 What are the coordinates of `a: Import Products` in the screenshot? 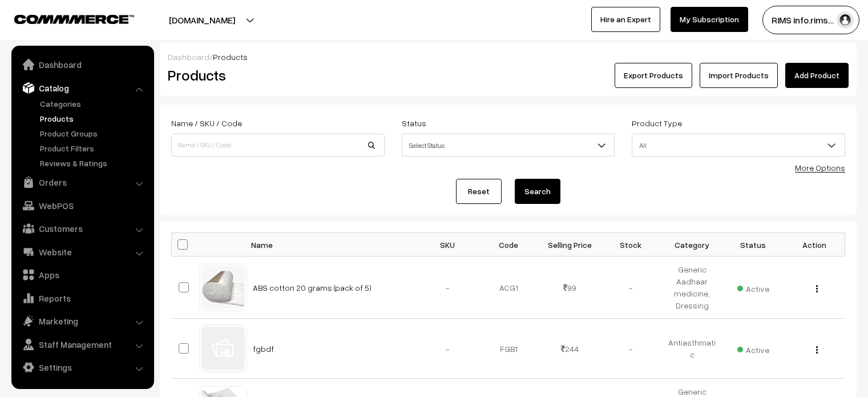 It's located at (739, 76).